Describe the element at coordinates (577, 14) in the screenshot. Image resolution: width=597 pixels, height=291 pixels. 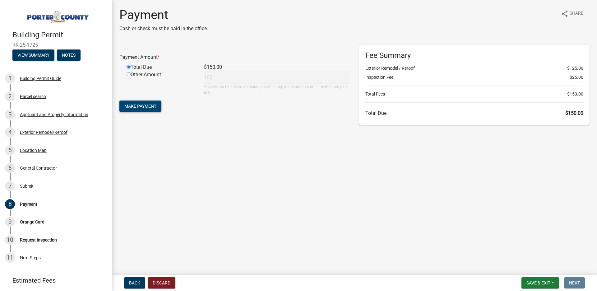
I see `span: Share` at that location.